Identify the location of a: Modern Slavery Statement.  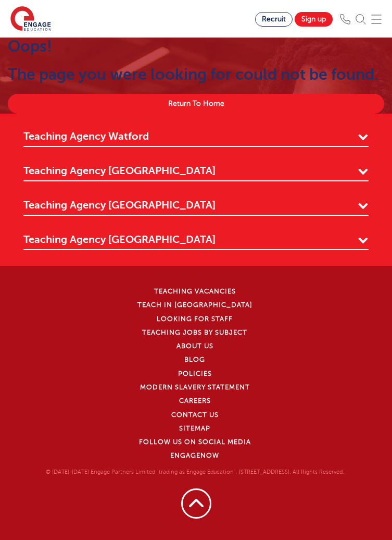
(195, 387).